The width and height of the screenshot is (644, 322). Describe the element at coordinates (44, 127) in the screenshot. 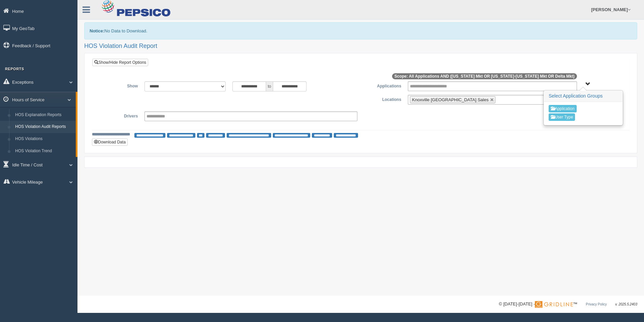

I see `a: HOS Violation Audit Reports` at that location.